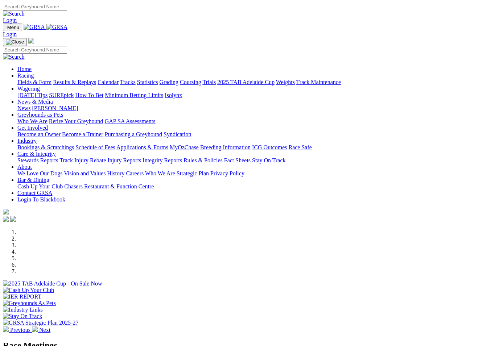  What do you see at coordinates (95, 147) in the screenshot?
I see `a: Schedule of Fees` at bounding box center [95, 147].